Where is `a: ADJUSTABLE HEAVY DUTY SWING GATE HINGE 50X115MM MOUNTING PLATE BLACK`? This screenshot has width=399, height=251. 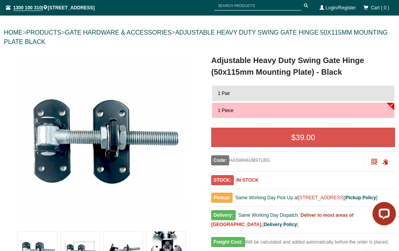 a: ADJUSTABLE HEAVY DUTY SWING GATE HINGE 50X115MM MOUNTING PLATE BLACK is located at coordinates (195, 37).